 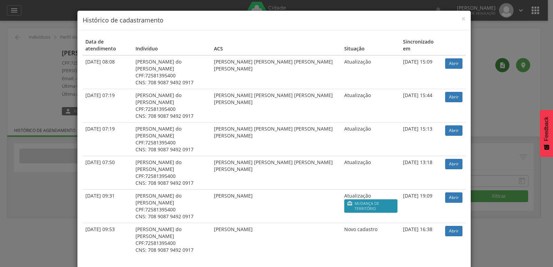 What do you see at coordinates (274, 20) in the screenshot?
I see `h4: Histórico de cadastramento` at bounding box center [274, 20].